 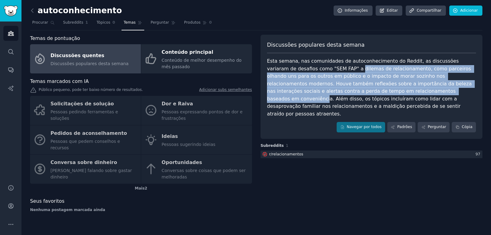 I want to click on font: relacionamentos, so click(x=288, y=154).